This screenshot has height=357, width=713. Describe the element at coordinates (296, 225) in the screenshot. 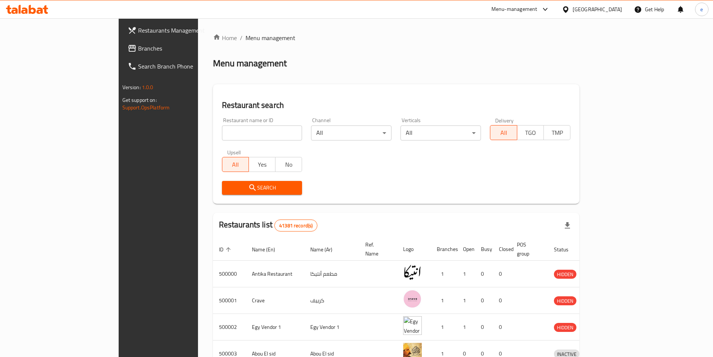

I see `span: 41381 record(s)` at that location.